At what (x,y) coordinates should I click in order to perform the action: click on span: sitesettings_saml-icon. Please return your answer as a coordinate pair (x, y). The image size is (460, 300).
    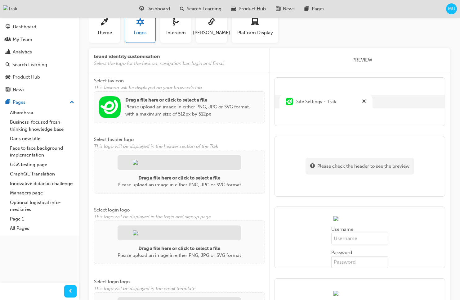
    Looking at the image, I should click on (212, 22).